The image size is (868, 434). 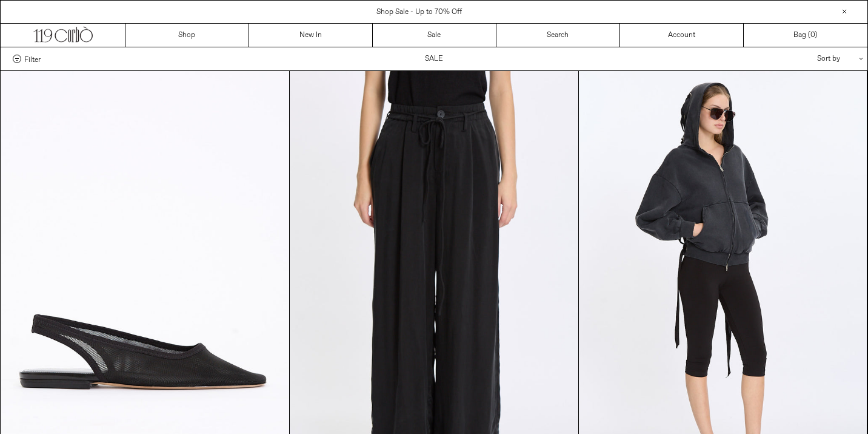 What do you see at coordinates (812, 35) in the screenshot?
I see `span: 0` at bounding box center [812, 35].